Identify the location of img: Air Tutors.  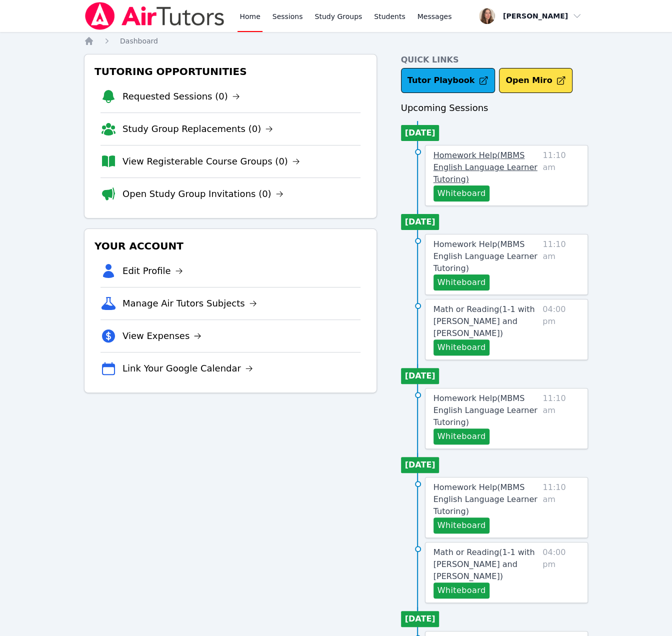
(155, 16).